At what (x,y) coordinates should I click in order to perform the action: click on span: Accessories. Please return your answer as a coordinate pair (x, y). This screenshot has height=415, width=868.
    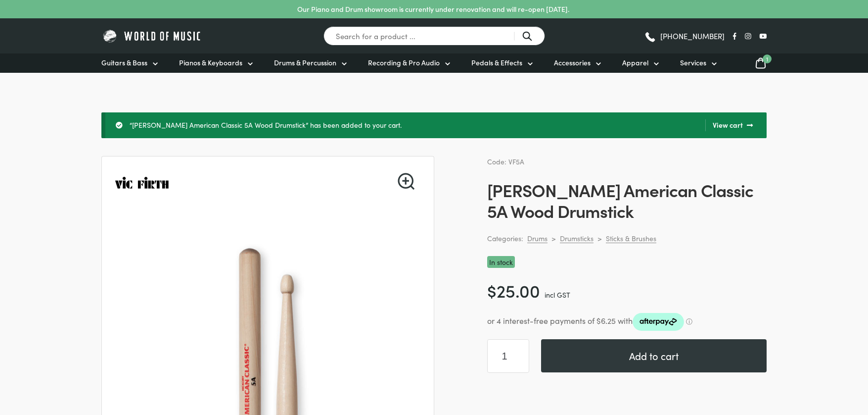
    Looking at the image, I should click on (572, 62).